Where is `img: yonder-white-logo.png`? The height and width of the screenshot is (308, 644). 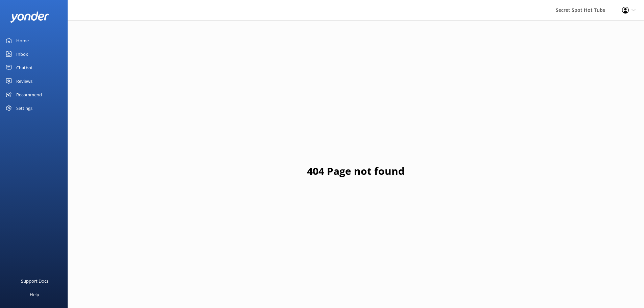 img: yonder-white-logo.png is located at coordinates (30, 17).